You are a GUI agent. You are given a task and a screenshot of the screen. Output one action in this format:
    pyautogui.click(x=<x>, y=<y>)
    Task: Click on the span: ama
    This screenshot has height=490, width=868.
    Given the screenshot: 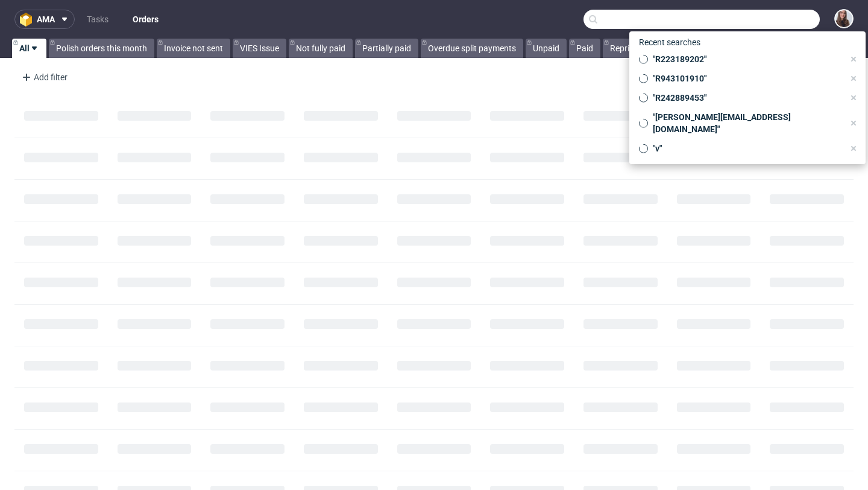 What is the action you would take?
    pyautogui.click(x=46, y=19)
    